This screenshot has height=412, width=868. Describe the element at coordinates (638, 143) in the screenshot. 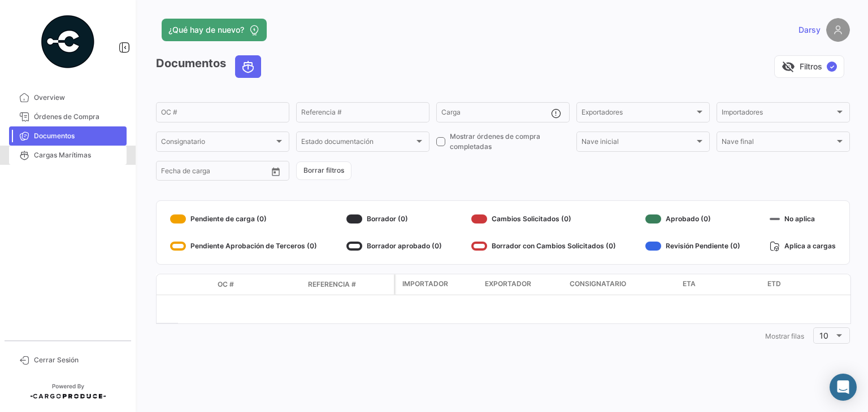

I see `span: Nave inicial` at that location.